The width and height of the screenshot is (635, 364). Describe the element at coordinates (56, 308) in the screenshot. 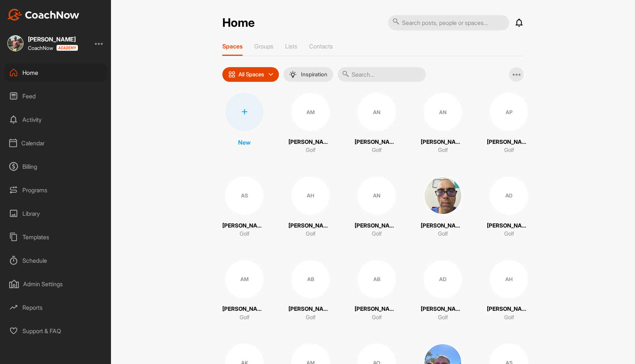

I see `div: Reports` at that location.